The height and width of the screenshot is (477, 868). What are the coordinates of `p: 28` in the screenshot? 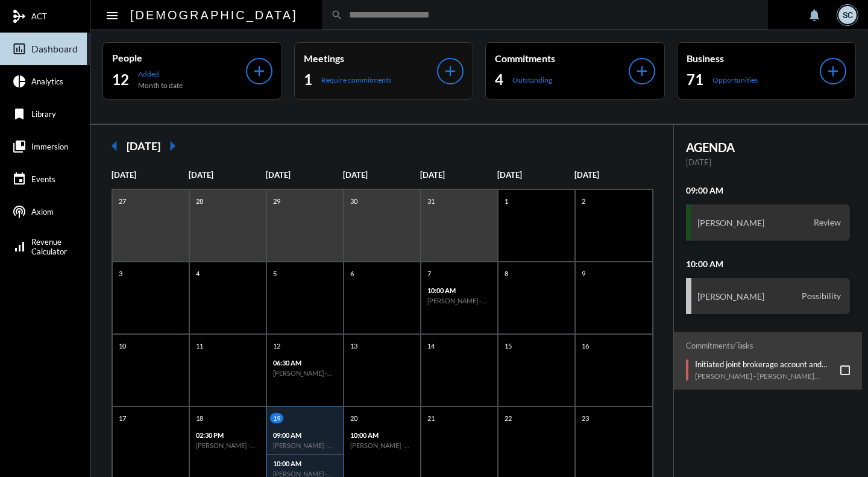 It's located at (200, 200).